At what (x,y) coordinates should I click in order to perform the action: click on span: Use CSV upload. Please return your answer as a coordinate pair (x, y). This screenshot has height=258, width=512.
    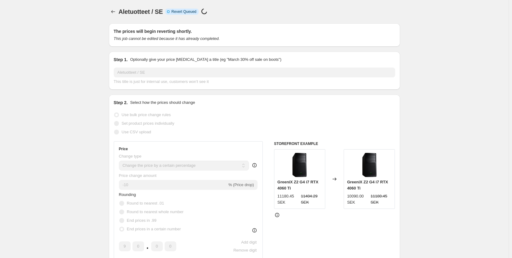
    Looking at the image, I should click on (136, 132).